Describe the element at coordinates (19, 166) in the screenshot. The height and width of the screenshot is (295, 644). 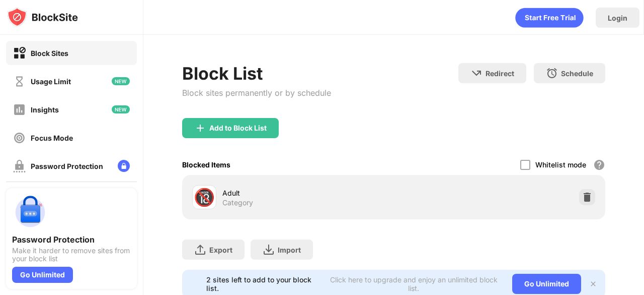
I see `img: password-protection-off.svg` at that location.